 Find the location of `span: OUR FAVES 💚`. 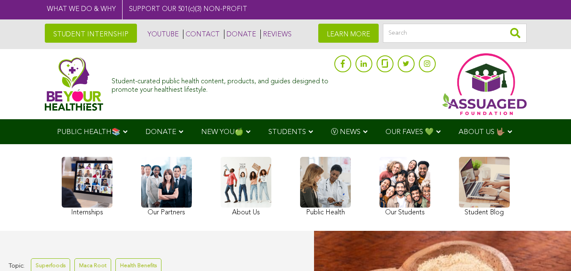

span: OUR FAVES 💚 is located at coordinates (410, 132).